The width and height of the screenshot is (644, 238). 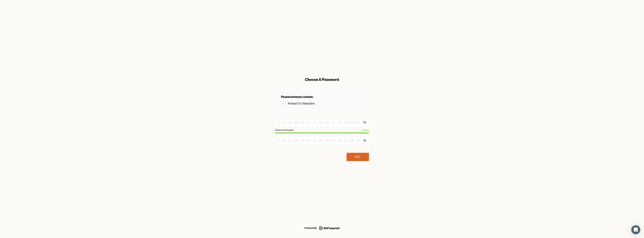 What do you see at coordinates (284, 130) in the screenshot?
I see `div: Password Strength` at bounding box center [284, 130].